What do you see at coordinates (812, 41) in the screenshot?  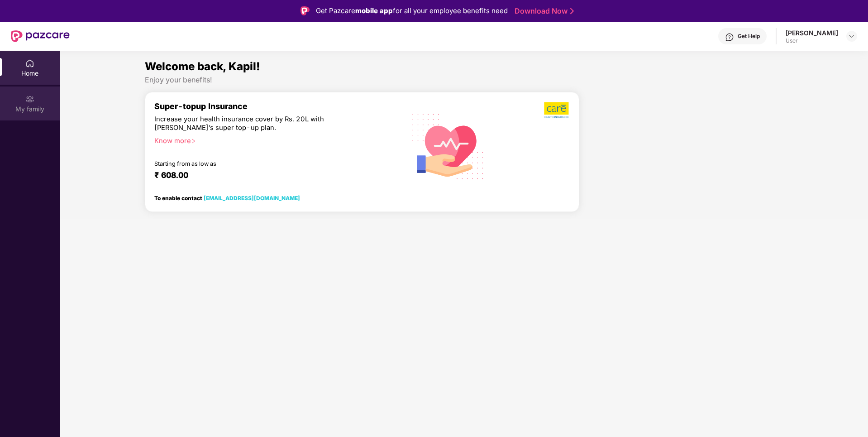 I see `div: User` at bounding box center [812, 41].